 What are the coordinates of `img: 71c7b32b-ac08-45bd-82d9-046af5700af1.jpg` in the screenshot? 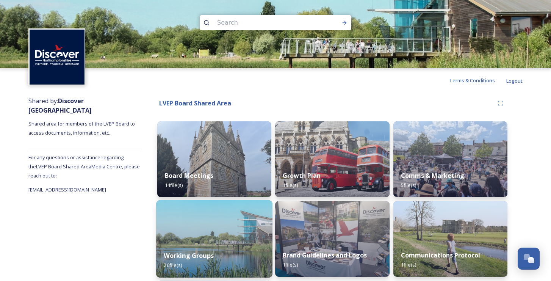 It's located at (332, 239).